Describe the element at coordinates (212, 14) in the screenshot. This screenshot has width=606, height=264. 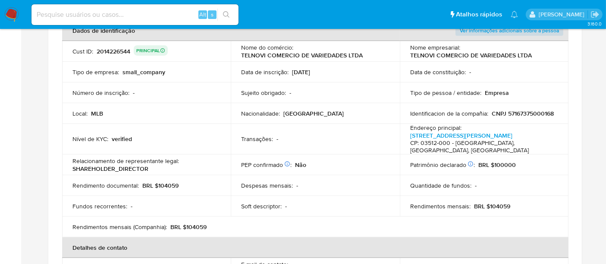
I see `span: s` at that location.